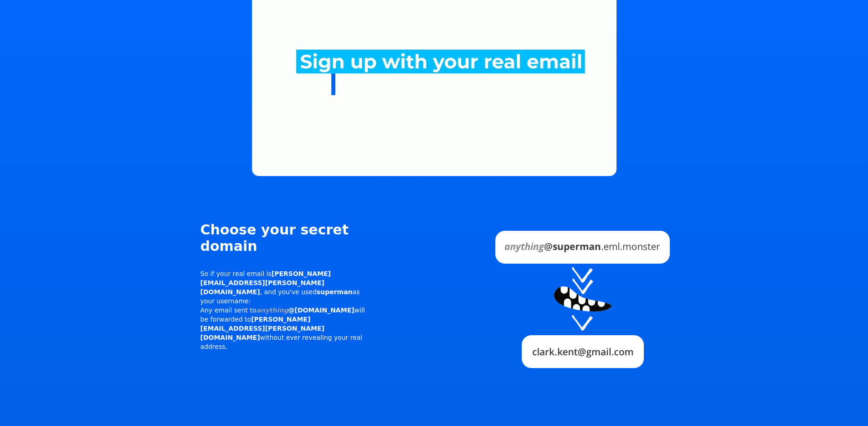 The height and width of the screenshot is (426, 868). Describe the element at coordinates (582, 297) in the screenshot. I see `img: Mark your email address` at that location.